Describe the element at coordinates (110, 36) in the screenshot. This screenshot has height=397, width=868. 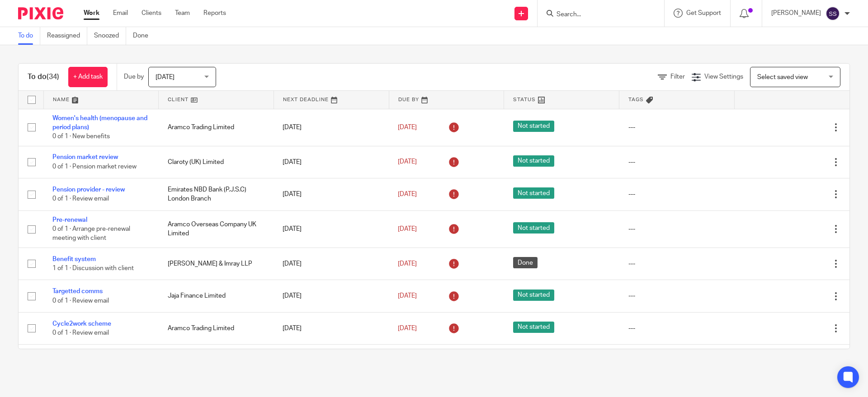
I see `a: Snoozed` at that location.